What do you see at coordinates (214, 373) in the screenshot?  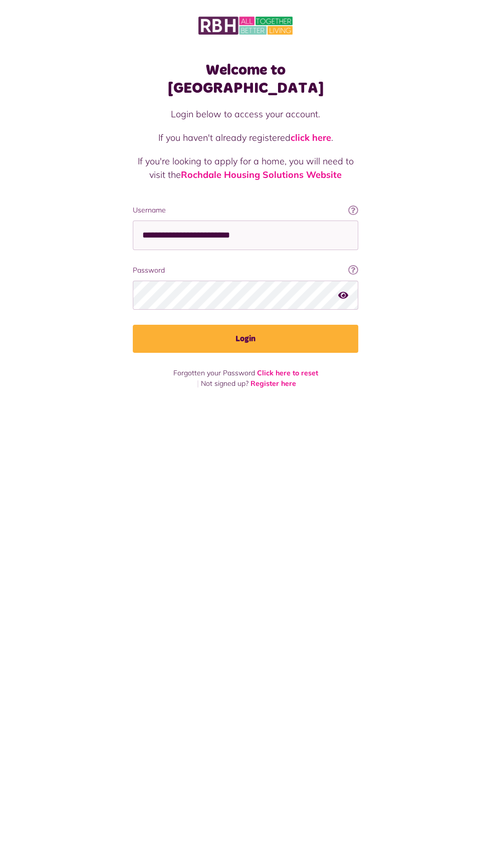 I see `span: Forgotten your Password` at bounding box center [214, 373].